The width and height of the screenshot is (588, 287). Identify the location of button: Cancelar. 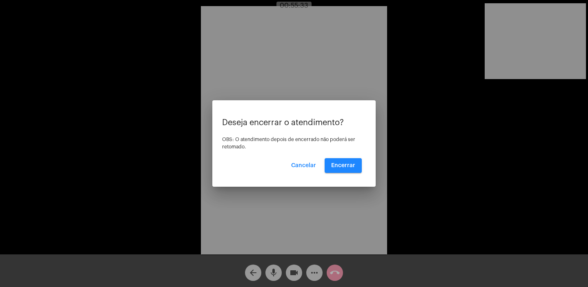
(303, 166).